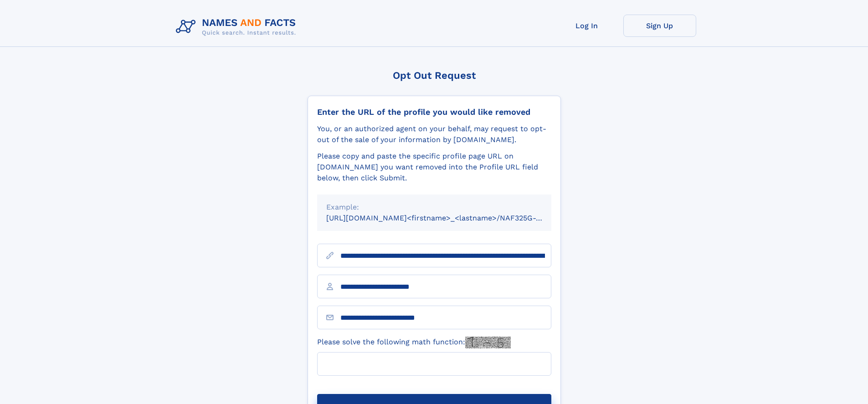 This screenshot has height=404, width=868. I want to click on img: Logo Names and Facts, so click(238, 27).